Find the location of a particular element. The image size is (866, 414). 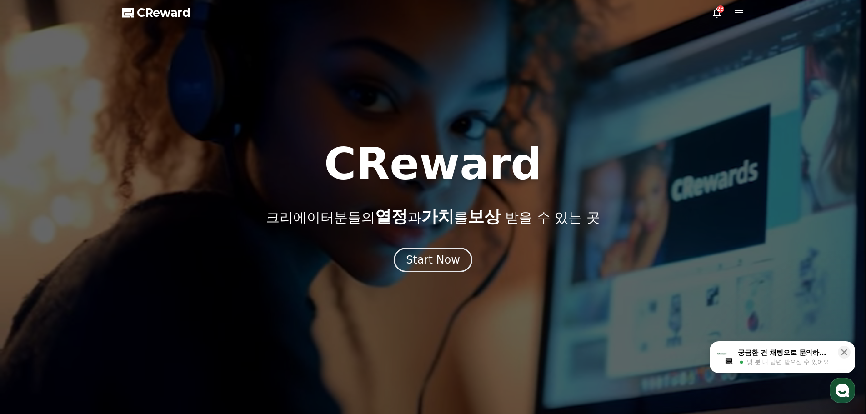

span: 대화 is located at coordinates (89, 306).